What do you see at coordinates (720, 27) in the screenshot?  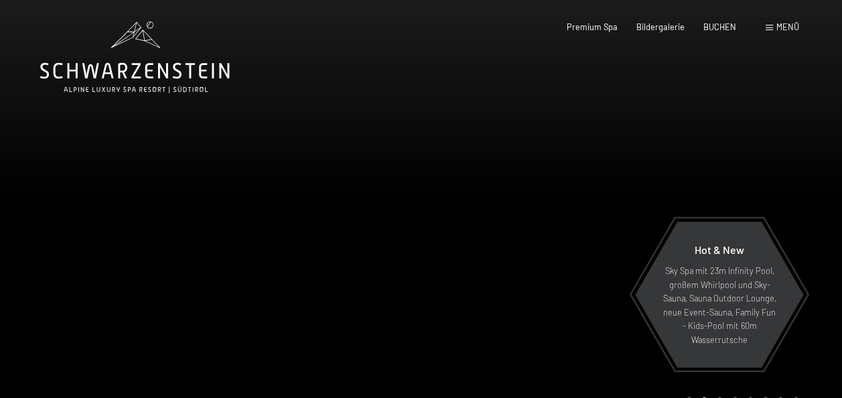 I see `span: BUCHEN` at bounding box center [720, 27].